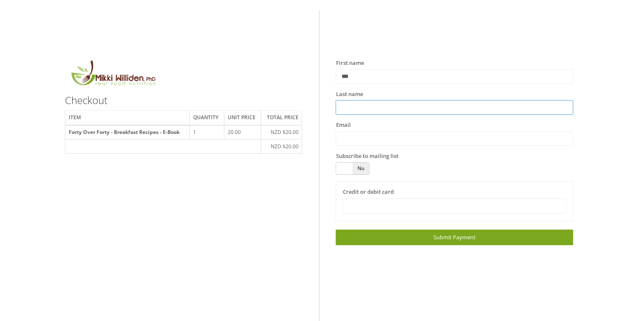 This screenshot has width=638, height=321. Describe the element at coordinates (360, 169) in the screenshot. I see `span: No` at that location.